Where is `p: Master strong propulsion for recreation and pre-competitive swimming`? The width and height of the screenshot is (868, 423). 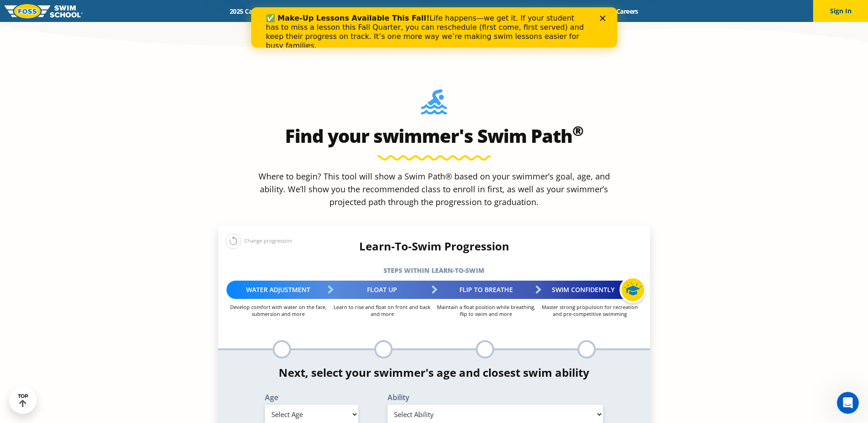
p: Master strong propulsion for recreation and pre-competitive swimming is located at coordinates (590, 310).